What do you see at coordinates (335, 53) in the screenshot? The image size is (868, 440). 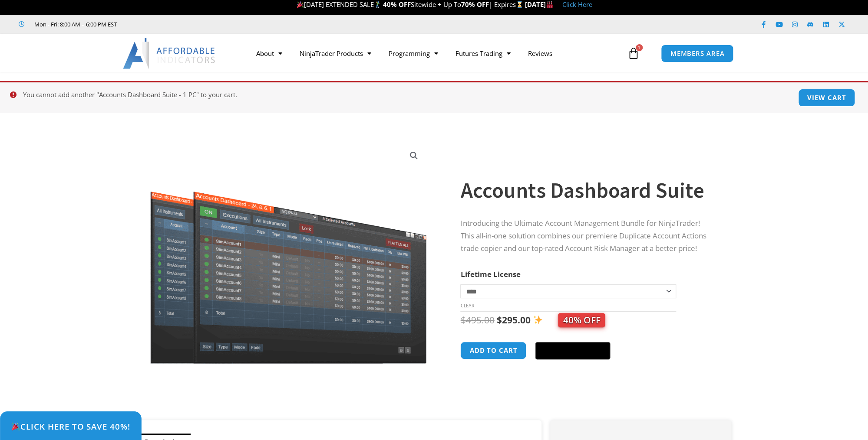 I see `a: NinjaTrader Products` at bounding box center [335, 53].